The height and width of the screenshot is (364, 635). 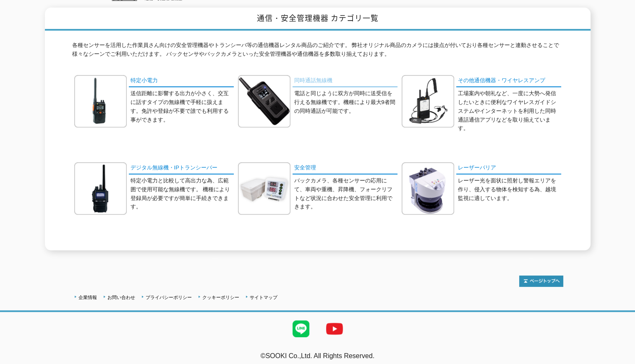 I want to click on p: 各種センサーを活用した作業員さん向けの安全管理機器やトランシーバ等の通信機器レンタル商品のご紹介です。 弊社オリジナル商品のカメラには接点が付いており各種センサーと連動させることで様々なシーンで..., so click(x=318, y=52).